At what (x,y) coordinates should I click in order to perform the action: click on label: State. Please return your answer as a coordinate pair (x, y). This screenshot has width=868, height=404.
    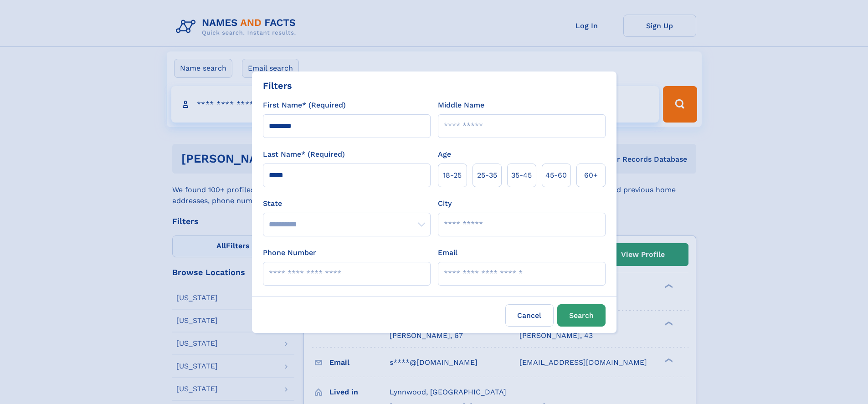
    Looking at the image, I should click on (347, 203).